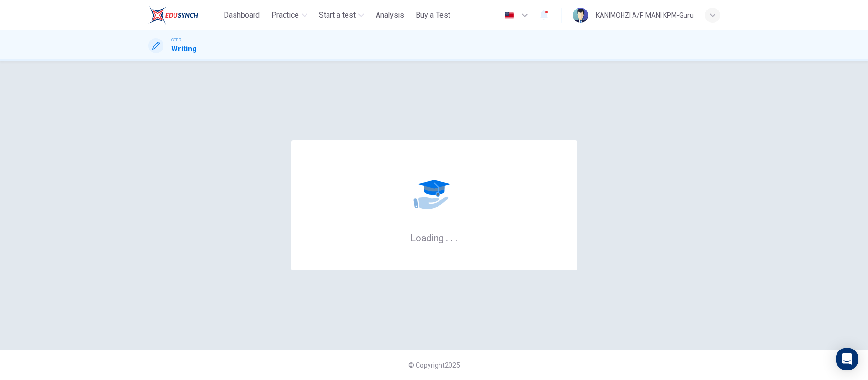 The image size is (868, 380). Describe the element at coordinates (184, 49) in the screenshot. I see `h1: Writing` at that location.